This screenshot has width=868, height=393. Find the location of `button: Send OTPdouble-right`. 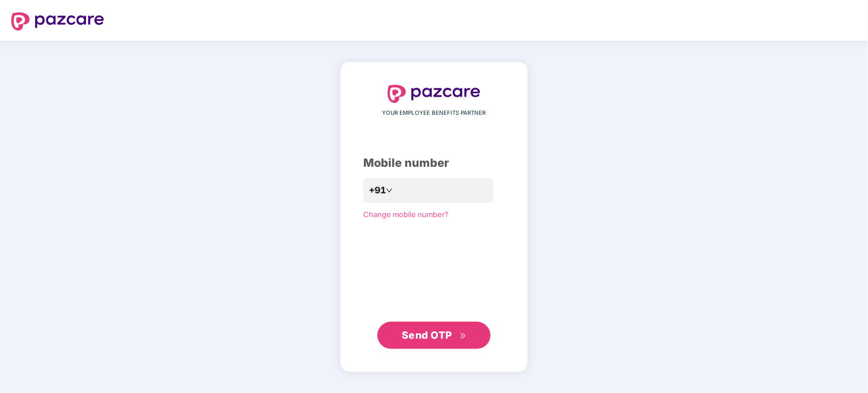

button: Send OTPdouble-right is located at coordinates (434, 335).